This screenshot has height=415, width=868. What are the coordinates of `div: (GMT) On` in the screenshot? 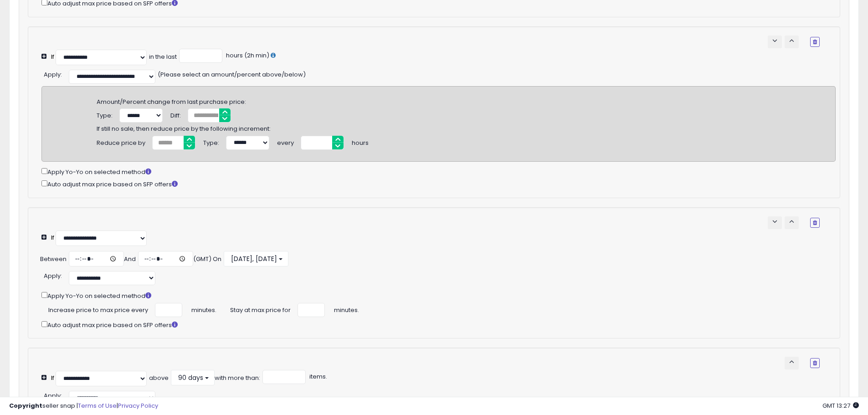 It's located at (208, 259).